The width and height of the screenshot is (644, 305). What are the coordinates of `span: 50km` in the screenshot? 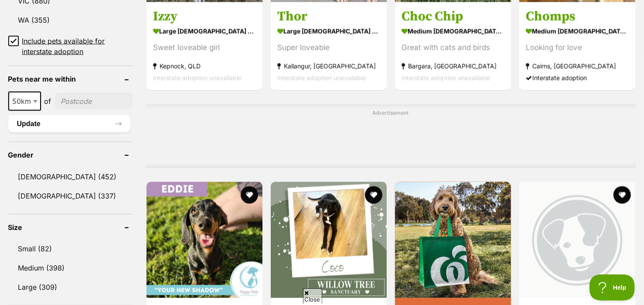 It's located at (24, 101).